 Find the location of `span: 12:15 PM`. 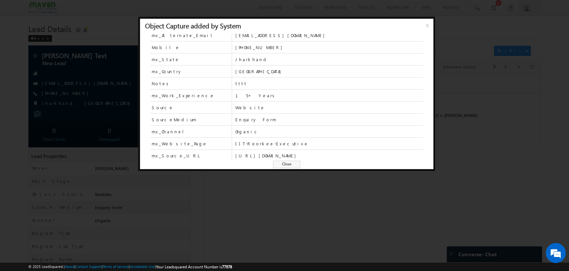

span: 12:15 PM is located at coordinates (31, 69).